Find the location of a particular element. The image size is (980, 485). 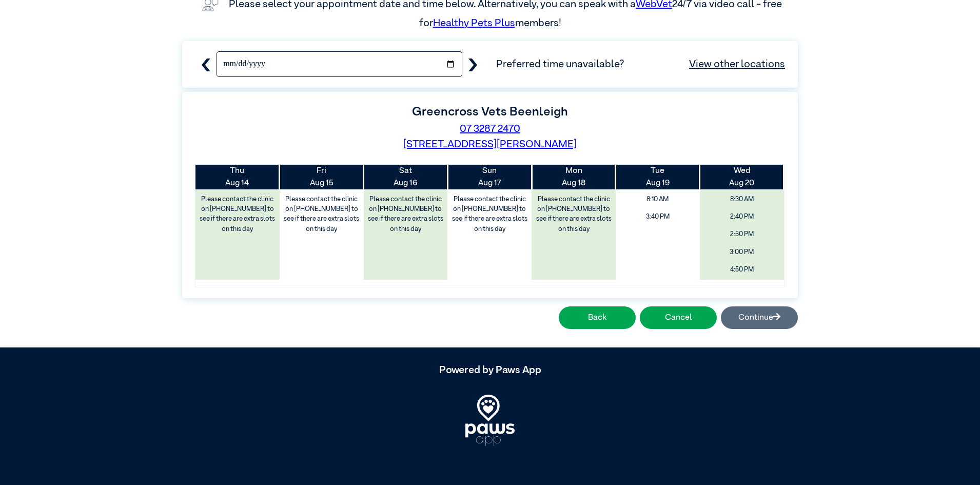

th: Aug 20 is located at coordinates (742, 177).